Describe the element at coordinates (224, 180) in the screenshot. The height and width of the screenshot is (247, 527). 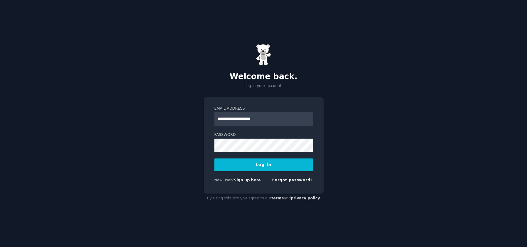
I see `span: New user?` at that location.